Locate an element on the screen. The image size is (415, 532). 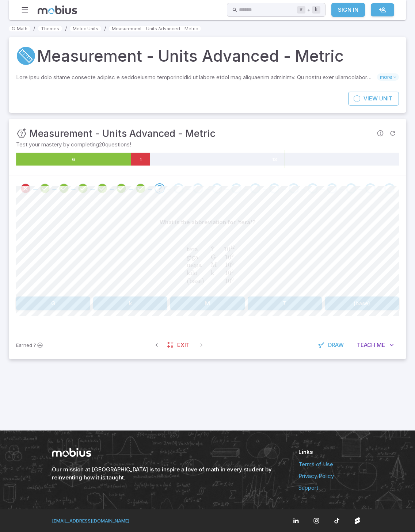
nav: breadcrumb is located at coordinates (208, 28).